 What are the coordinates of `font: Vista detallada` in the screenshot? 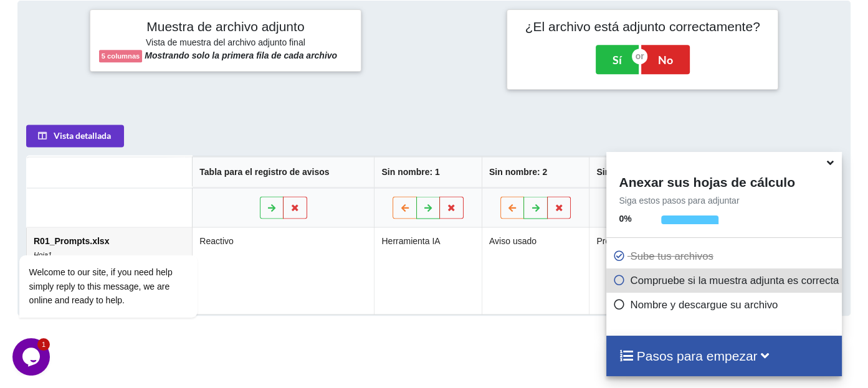 It's located at (82, 135).